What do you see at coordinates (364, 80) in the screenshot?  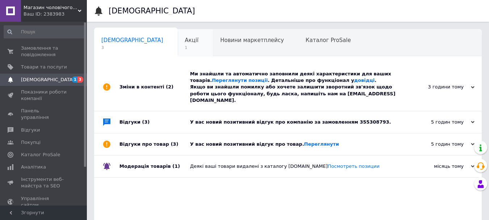 I see `a: довідці` at bounding box center [364, 80].